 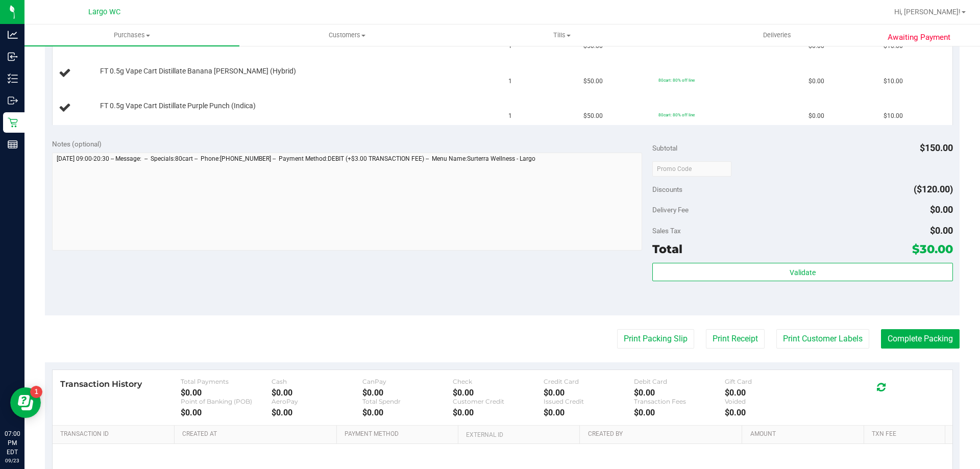 What do you see at coordinates (12, 443) in the screenshot?
I see `p: 07:00 PM EDT` at bounding box center [12, 443].